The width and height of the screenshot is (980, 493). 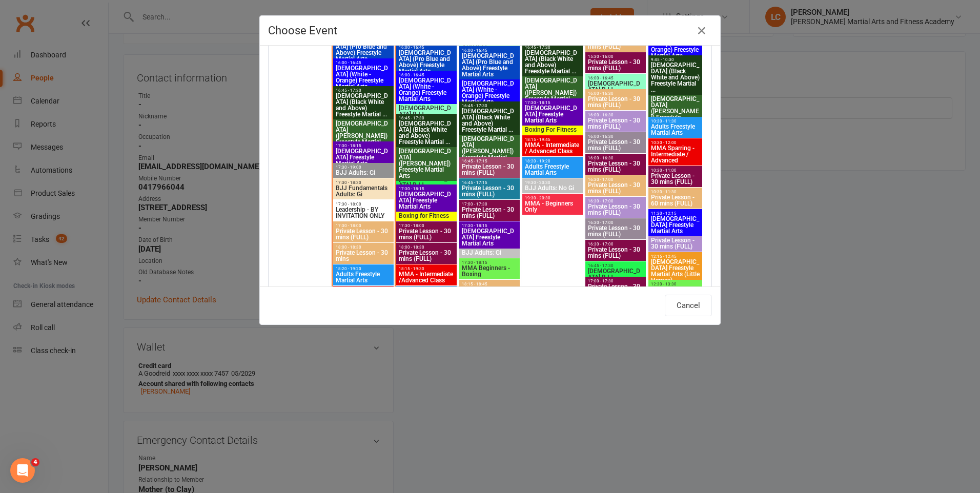 I want to click on span: 18:15 - 19:30, so click(x=427, y=269).